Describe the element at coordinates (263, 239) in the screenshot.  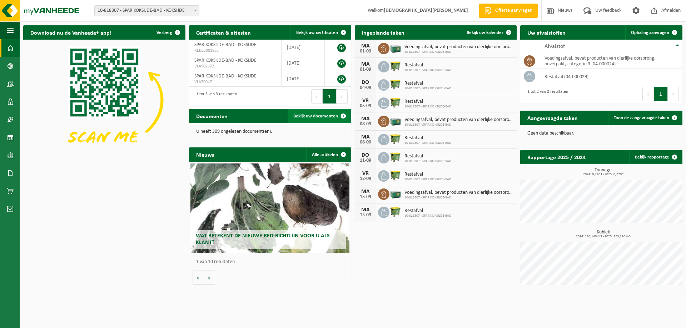
I see `span: Wat betekent de nieuwe RED-richtlijn voor u als klant?` at that location.